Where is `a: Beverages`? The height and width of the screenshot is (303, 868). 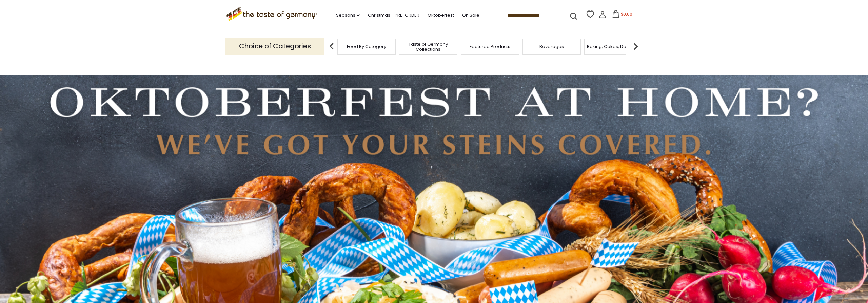
a: Beverages is located at coordinates (552, 47).